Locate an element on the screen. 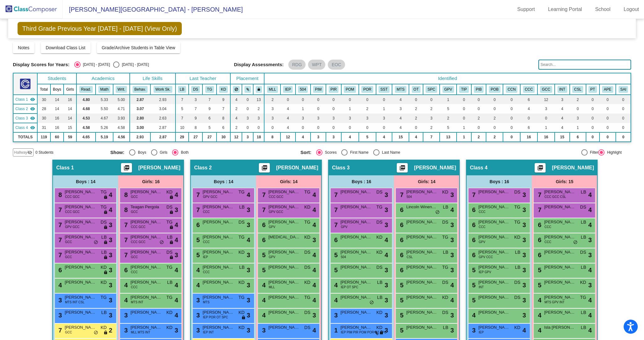 This screenshot has height=340, width=644. td: 2.63 is located at coordinates (163, 118).